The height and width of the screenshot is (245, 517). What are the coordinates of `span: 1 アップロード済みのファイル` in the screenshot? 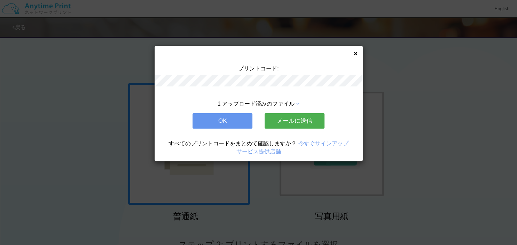 It's located at (256, 103).